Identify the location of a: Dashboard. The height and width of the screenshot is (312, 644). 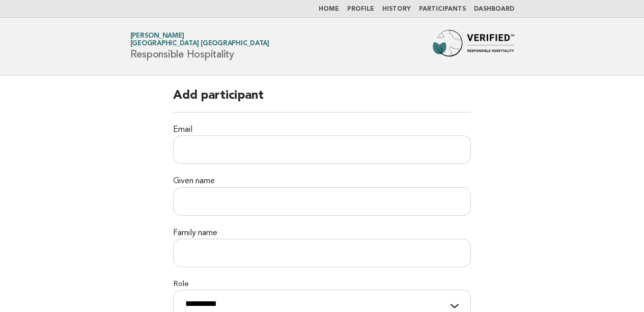
(493, 9).